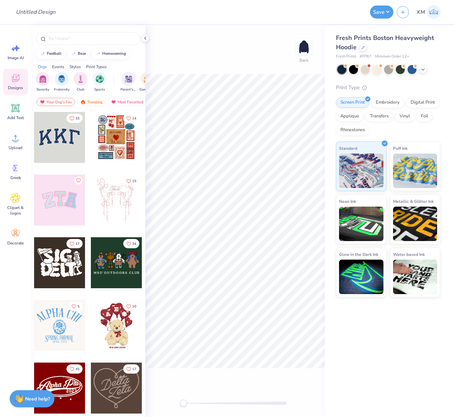  Describe the element at coordinates (78, 119) in the screenshot. I see `span: 33` at that location.